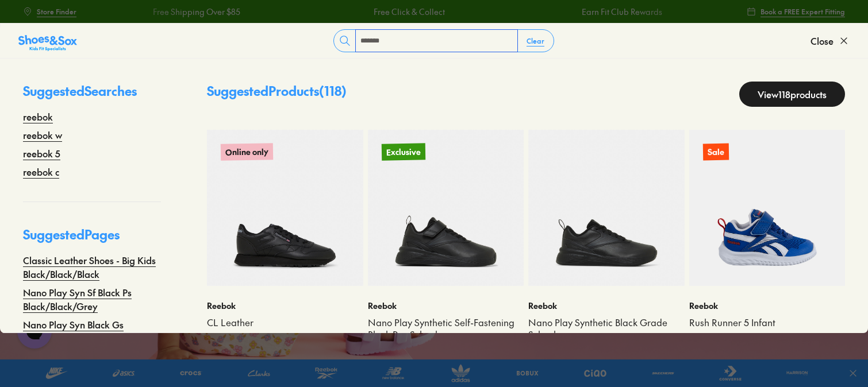 This screenshot has height=387, width=868. Describe the element at coordinates (403, 152) in the screenshot. I see `p: Exclusive` at that location.